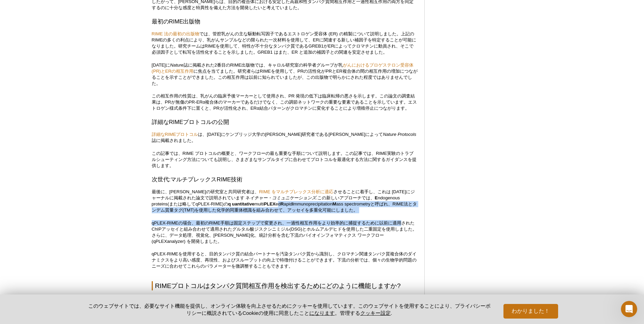  I want to click on p: この相互作用の性質は、乳がんの臨床予後マーカーとして使用され、PR 発現の低下は臨床転帰の悪さを示します。この論文の調査結果は、PRが無傷のPR-ERα複合体のマーカーであるだけでなく、この調節..., so click(285, 102).